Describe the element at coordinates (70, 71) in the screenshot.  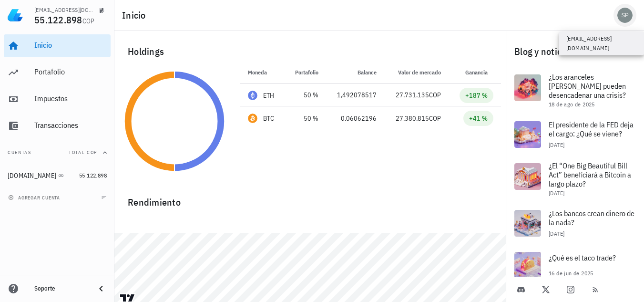
I see `div: Portafolio` at that location.